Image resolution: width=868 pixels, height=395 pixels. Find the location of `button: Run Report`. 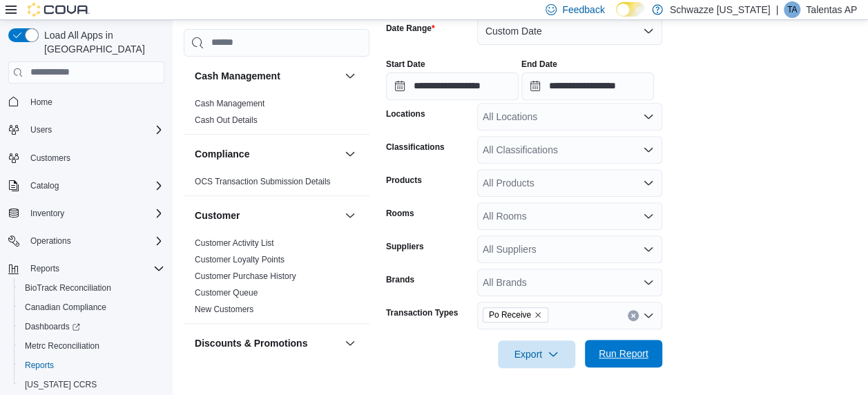

button: Run Report is located at coordinates (624, 354).